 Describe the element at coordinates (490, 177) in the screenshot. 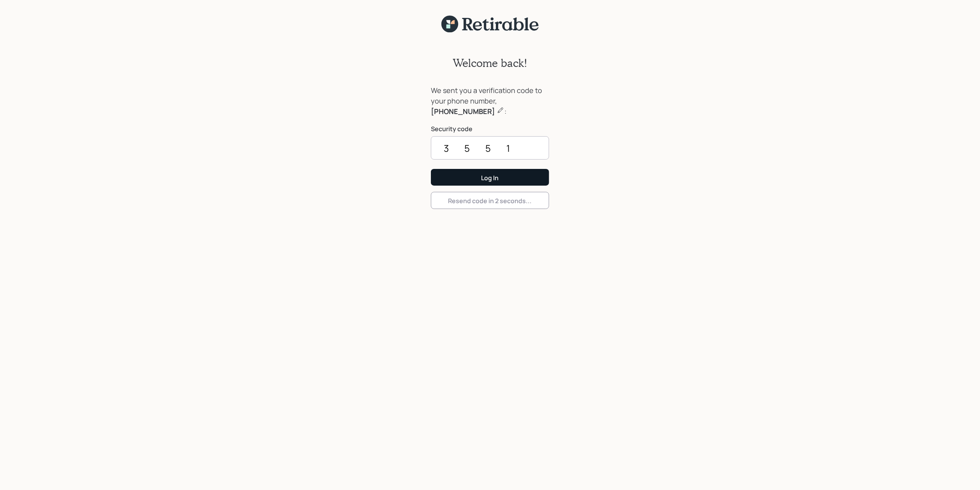

I see `button: Log In` at that location.